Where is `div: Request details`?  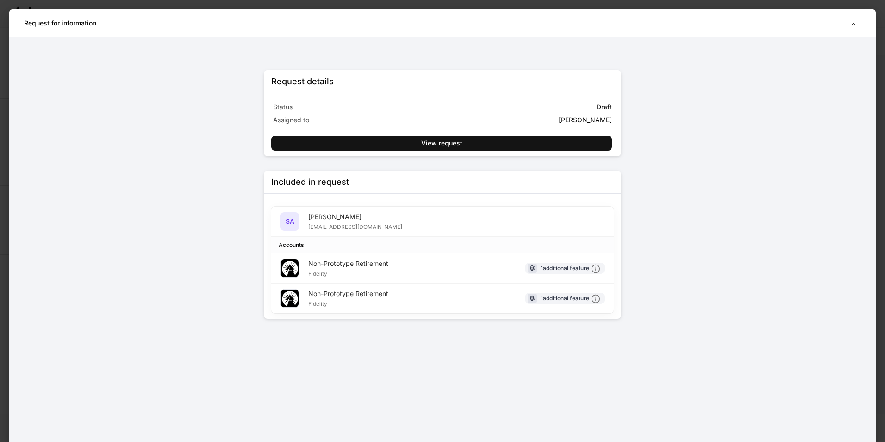 div: Request details is located at coordinates (302, 81).